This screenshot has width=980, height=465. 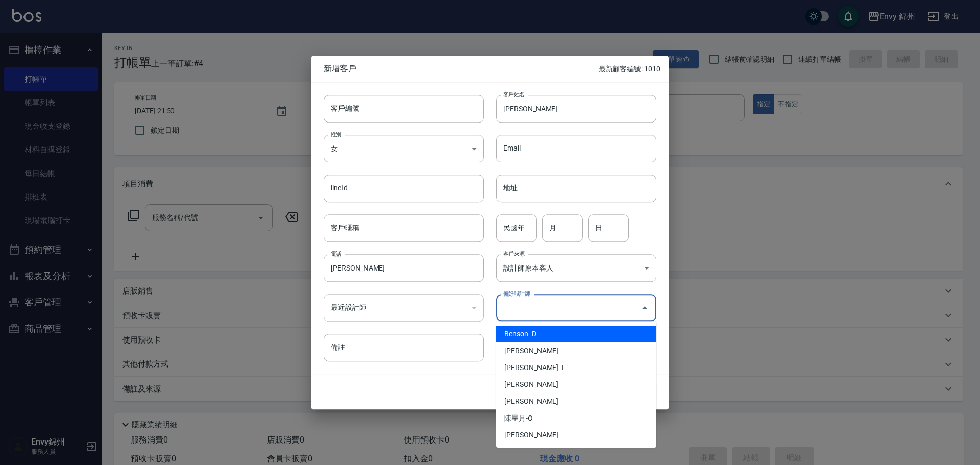 What do you see at coordinates (517, 293) in the screenshot?
I see `label: 偏好設計師` at bounding box center [517, 293].